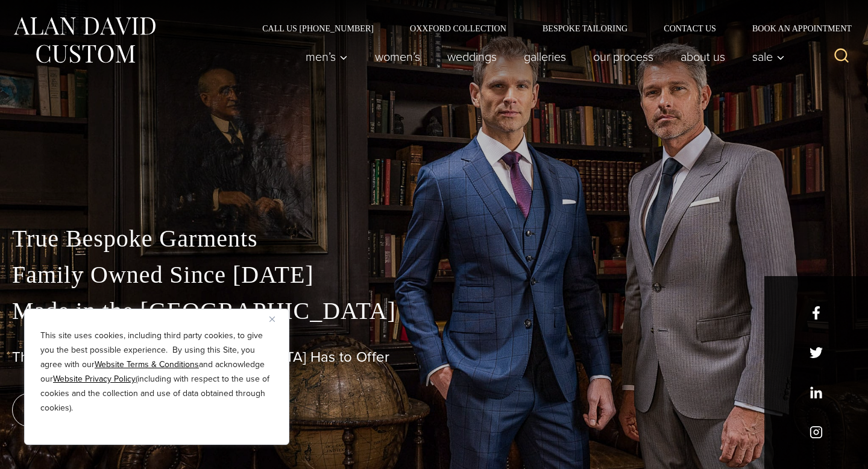 The image size is (868, 469). What do you see at coordinates (545, 57) in the screenshot?
I see `a: Galleries` at bounding box center [545, 57].